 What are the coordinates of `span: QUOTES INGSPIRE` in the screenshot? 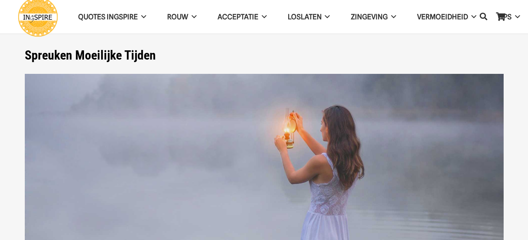 It's located at (108, 17).